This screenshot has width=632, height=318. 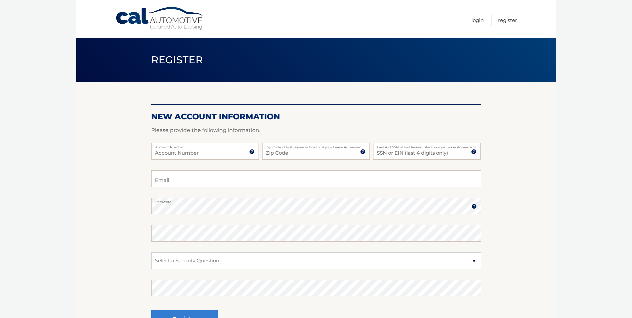 What do you see at coordinates (177, 60) in the screenshot?
I see `span: Register` at bounding box center [177, 60].